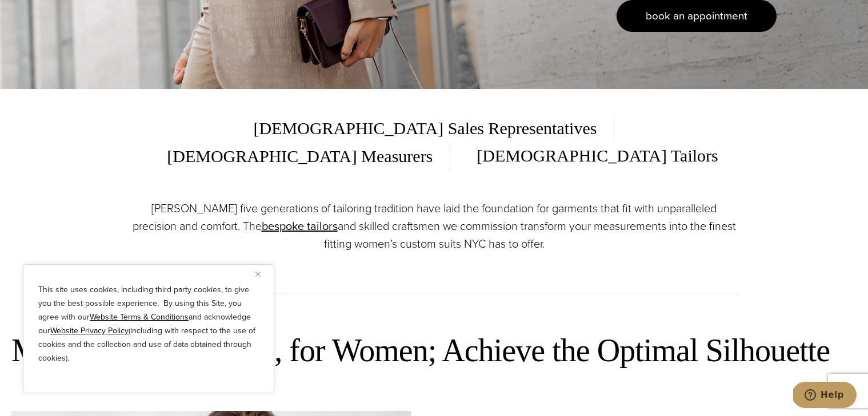  I want to click on a: Website Privacy Policy, so click(89, 331).